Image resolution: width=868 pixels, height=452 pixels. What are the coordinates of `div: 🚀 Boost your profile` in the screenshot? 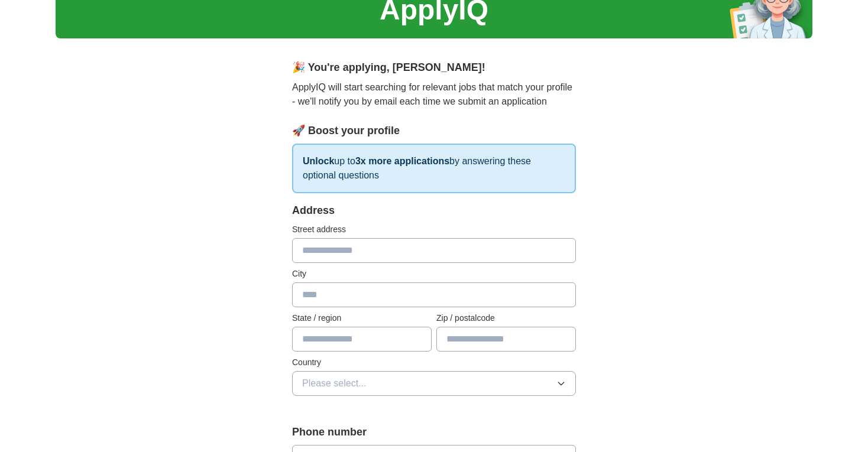 It's located at (434, 130).